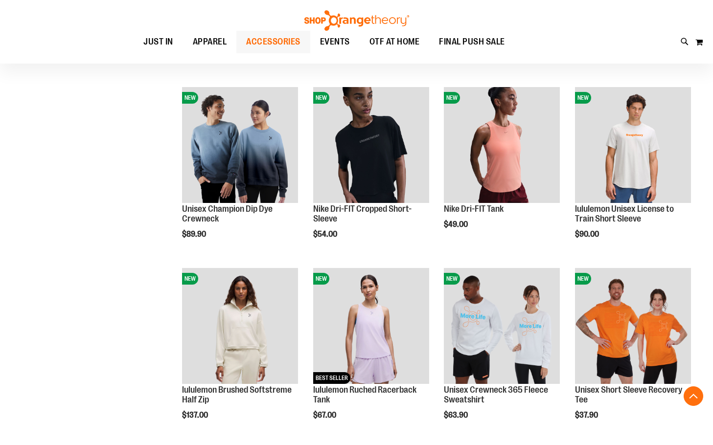 The width and height of the screenshot is (713, 445). Describe the element at coordinates (632, 327) in the screenshot. I see `a: Unisex Short Sleeve Recovery TeeNEW` at that location.